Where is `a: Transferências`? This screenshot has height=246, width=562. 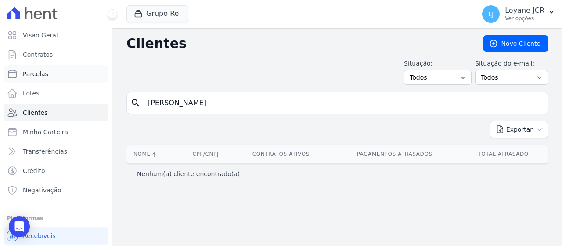 a: Transferências is located at coordinates (56, 151).